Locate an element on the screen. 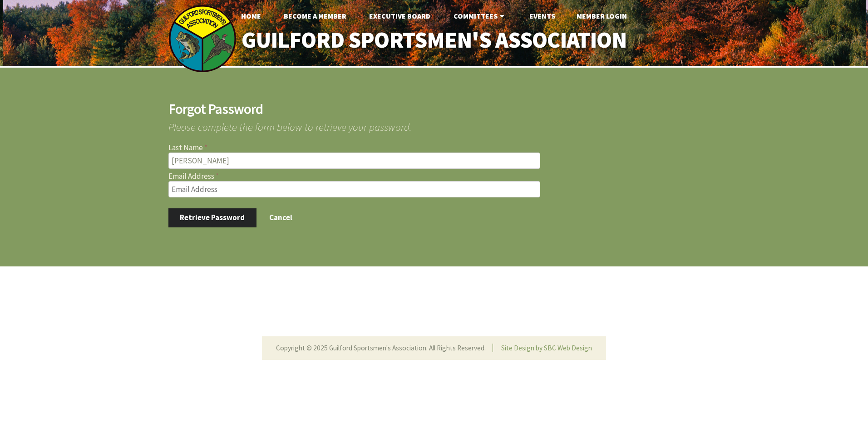 This screenshot has width=868, height=433. input: Email Address is located at coordinates (354, 189).